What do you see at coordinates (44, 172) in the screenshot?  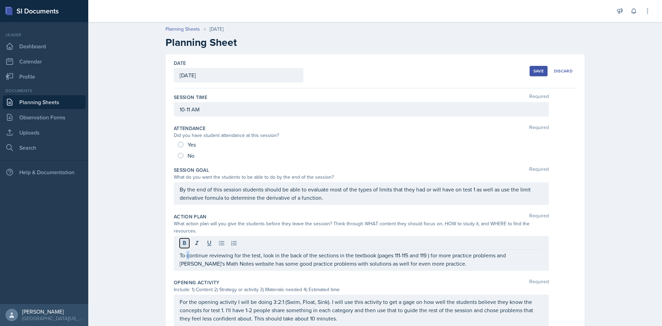 I see `div: Help & Documentation` at bounding box center [44, 172].